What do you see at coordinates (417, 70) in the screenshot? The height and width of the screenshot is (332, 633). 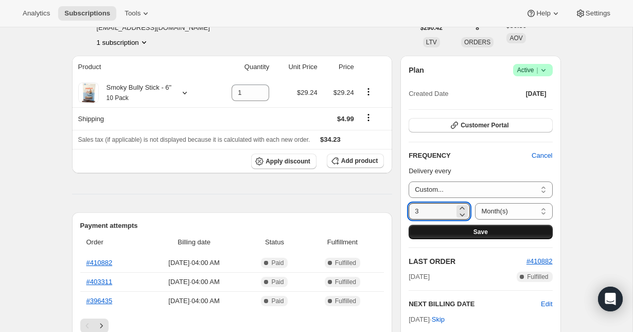 I see `h2: Plan` at bounding box center [417, 70].